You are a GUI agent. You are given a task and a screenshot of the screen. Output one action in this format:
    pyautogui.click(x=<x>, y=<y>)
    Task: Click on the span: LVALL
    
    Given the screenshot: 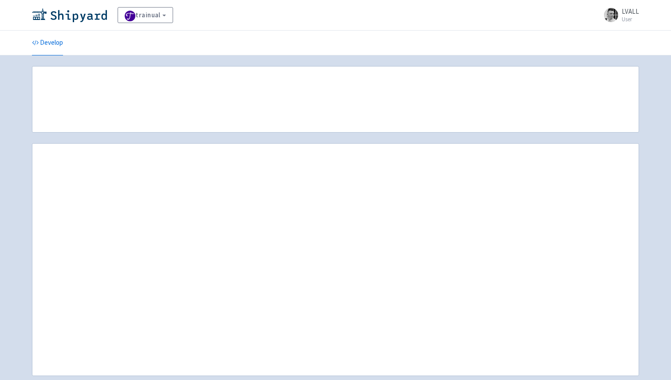 What is the action you would take?
    pyautogui.click(x=630, y=11)
    